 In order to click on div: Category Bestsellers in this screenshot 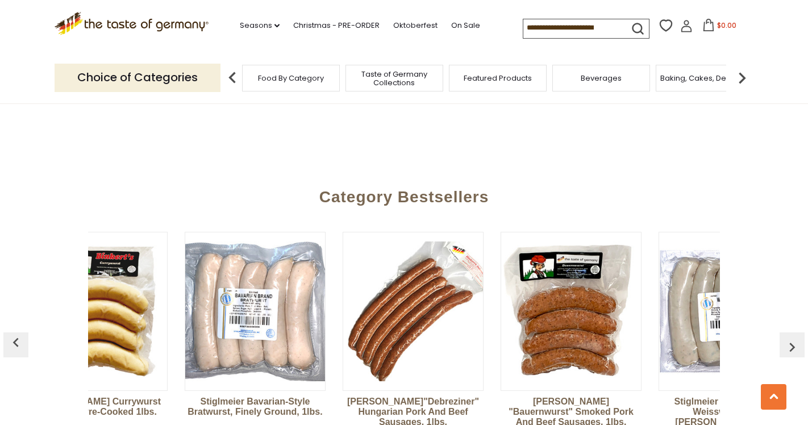, I will do `click(404, 194)`.